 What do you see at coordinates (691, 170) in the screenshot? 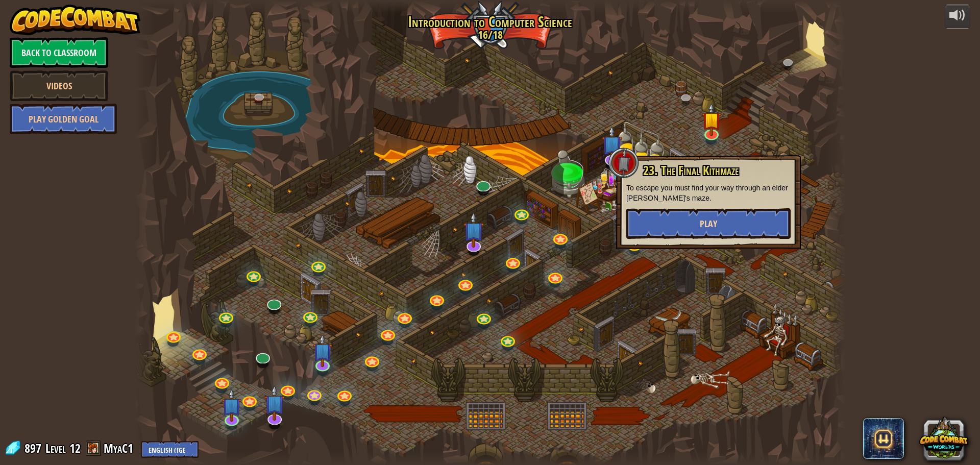
I see `span: 23. The Final Kithmaze` at bounding box center [691, 170].